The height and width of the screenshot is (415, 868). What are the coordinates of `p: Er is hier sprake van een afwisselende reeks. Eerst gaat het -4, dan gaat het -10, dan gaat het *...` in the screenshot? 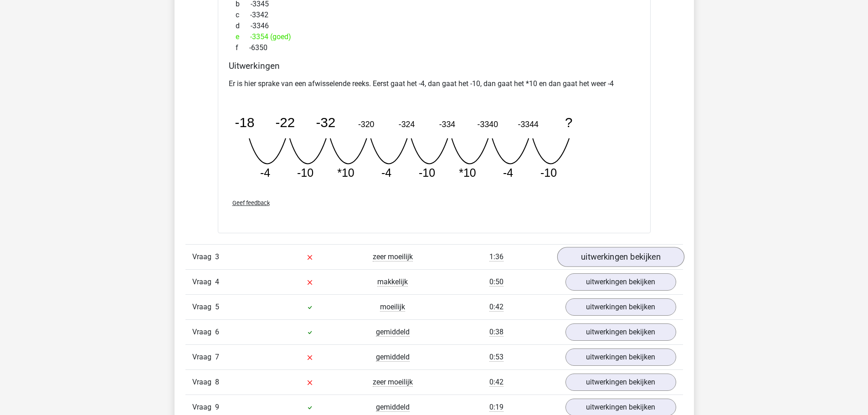 It's located at (434, 84).